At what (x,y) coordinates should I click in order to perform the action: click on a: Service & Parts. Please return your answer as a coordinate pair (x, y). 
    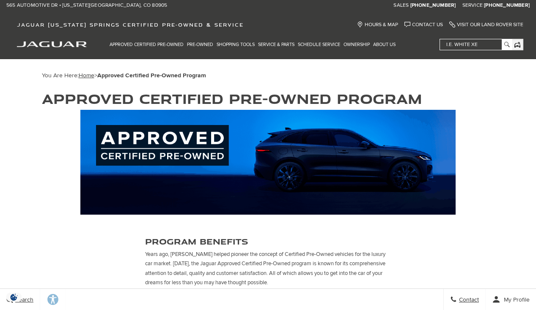
    Looking at the image, I should click on (276, 44).